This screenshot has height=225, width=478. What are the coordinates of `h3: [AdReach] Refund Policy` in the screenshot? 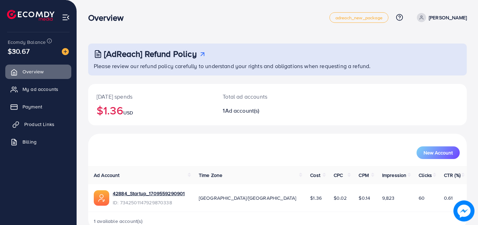 It's located at (150, 54).